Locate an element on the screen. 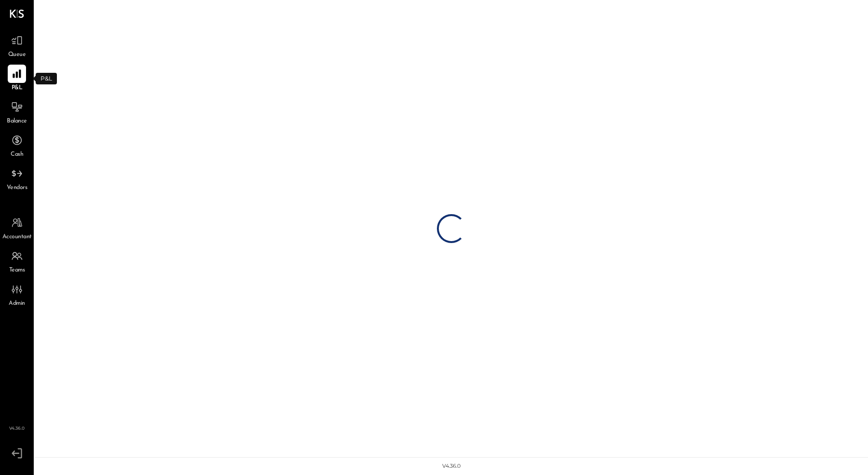  span: Queue is located at coordinates (17, 55).